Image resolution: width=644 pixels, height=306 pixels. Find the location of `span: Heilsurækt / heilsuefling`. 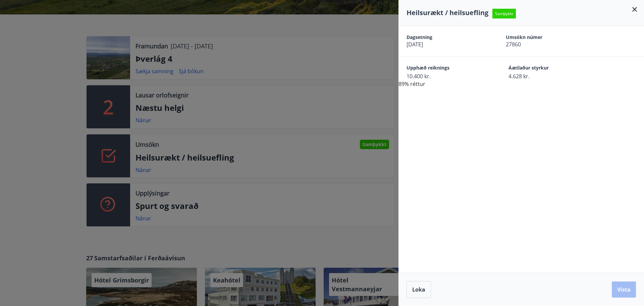

span: Heilsurækt / heilsuefling is located at coordinates (448, 13).